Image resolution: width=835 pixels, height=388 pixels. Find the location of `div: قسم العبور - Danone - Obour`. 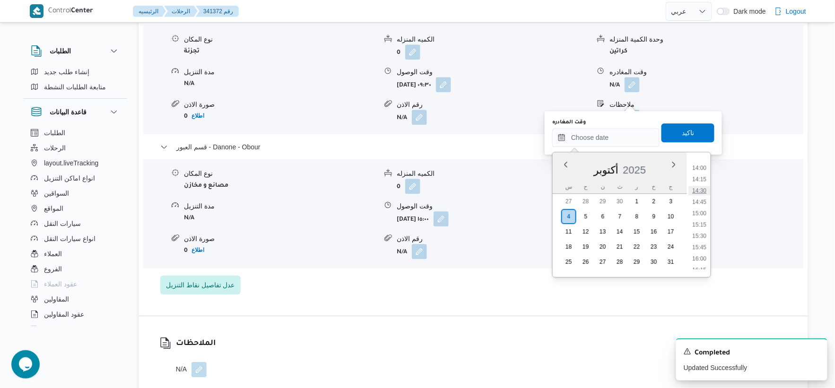

div: قسم العبور - Danone - Obour is located at coordinates (473, 214).